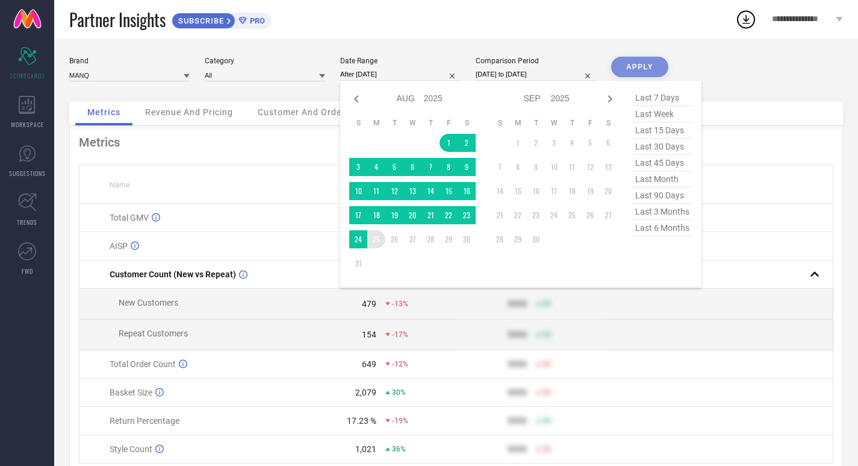 This screenshot has height=466, width=858. I want to click on td: Wed Sep 10 2025, so click(554, 167).